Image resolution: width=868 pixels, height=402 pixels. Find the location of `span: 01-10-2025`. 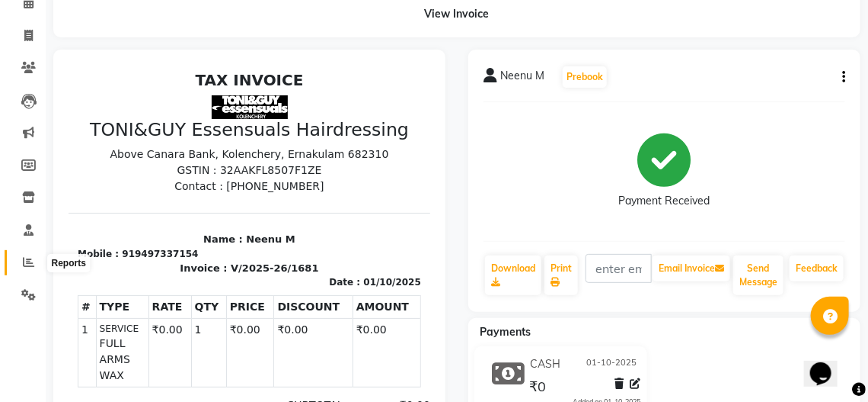

span: 01-10-2025 is located at coordinates (612, 363).